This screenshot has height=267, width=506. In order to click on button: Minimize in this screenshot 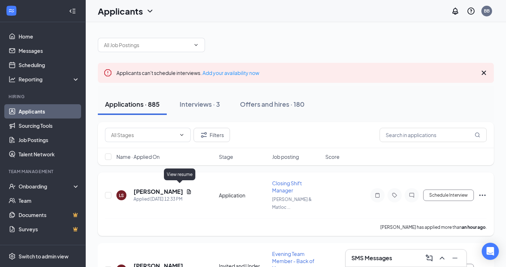, I will do `click(455, 258)`.